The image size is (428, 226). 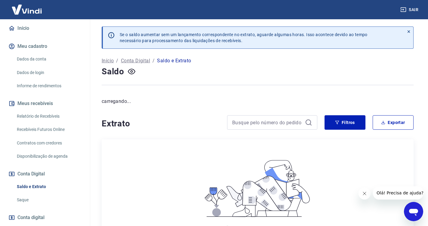 What do you see at coordinates (48, 187) in the screenshot?
I see `a: Saldo e Extrato` at bounding box center [48, 187].